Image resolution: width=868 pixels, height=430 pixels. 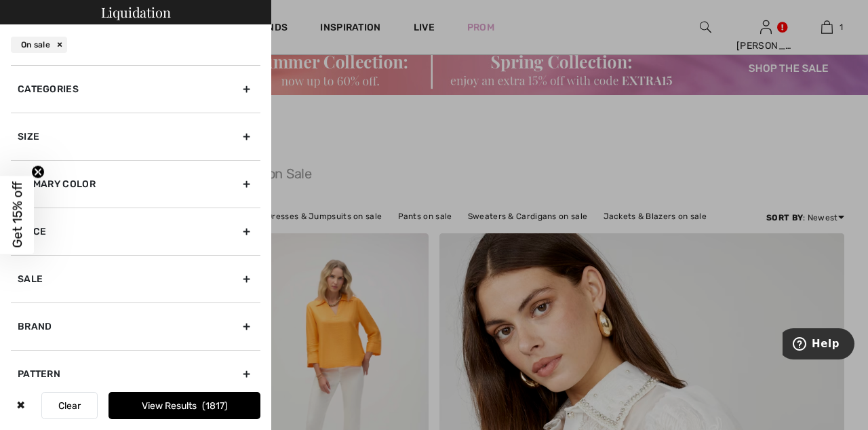 What do you see at coordinates (17, 215) in the screenshot?
I see `span: Get 15% off` at bounding box center [17, 215].